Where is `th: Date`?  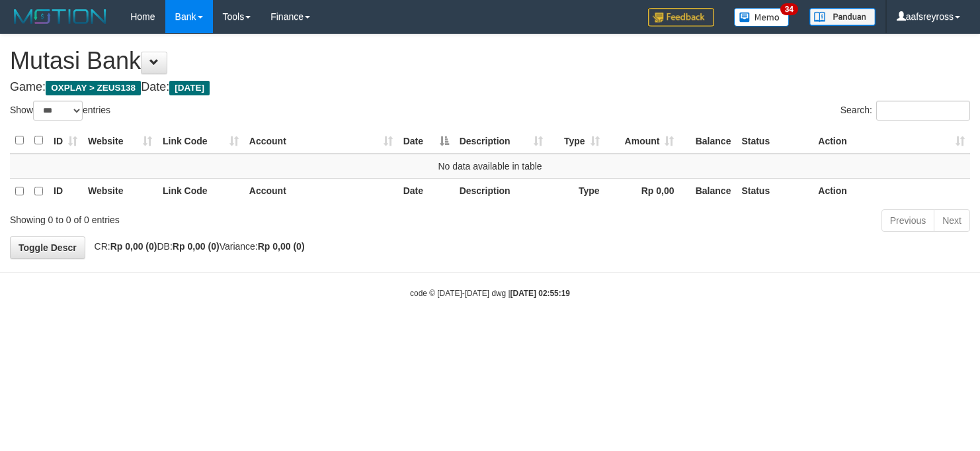
th: Date is located at coordinates (426, 190).